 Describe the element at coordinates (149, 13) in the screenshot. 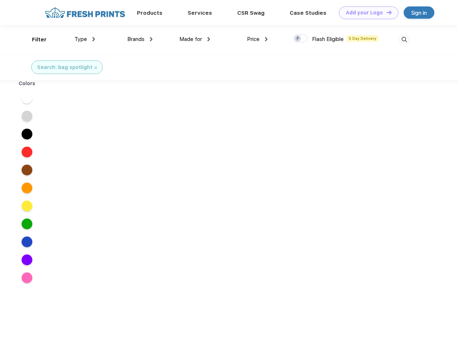

I see `a: Products` at that location.